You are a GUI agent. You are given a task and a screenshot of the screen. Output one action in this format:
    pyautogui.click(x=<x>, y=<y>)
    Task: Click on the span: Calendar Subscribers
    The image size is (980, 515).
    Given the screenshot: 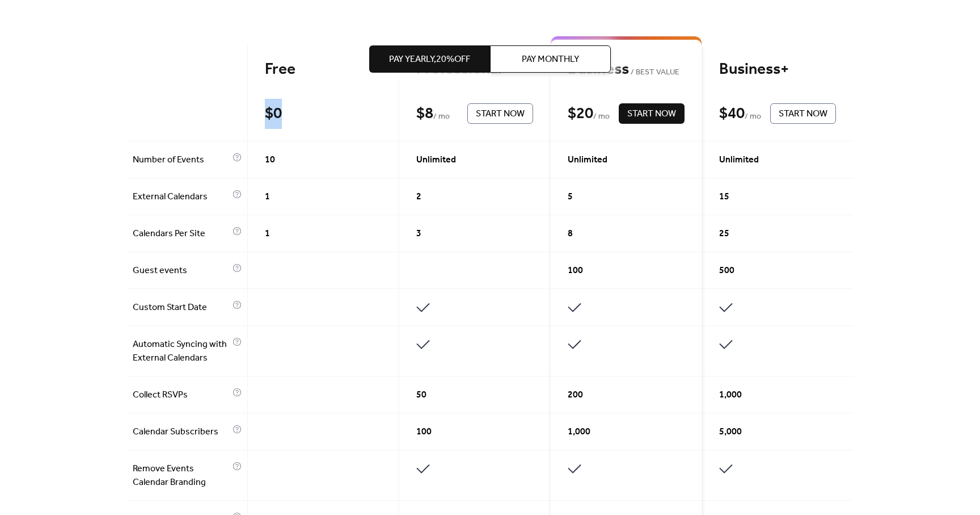 What is the action you would take?
    pyautogui.click(x=181, y=432)
    